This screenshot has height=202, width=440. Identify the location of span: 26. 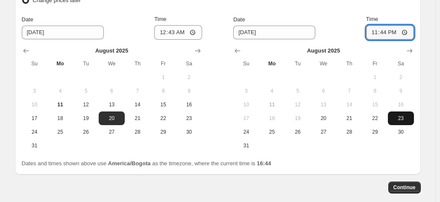
(86, 132).